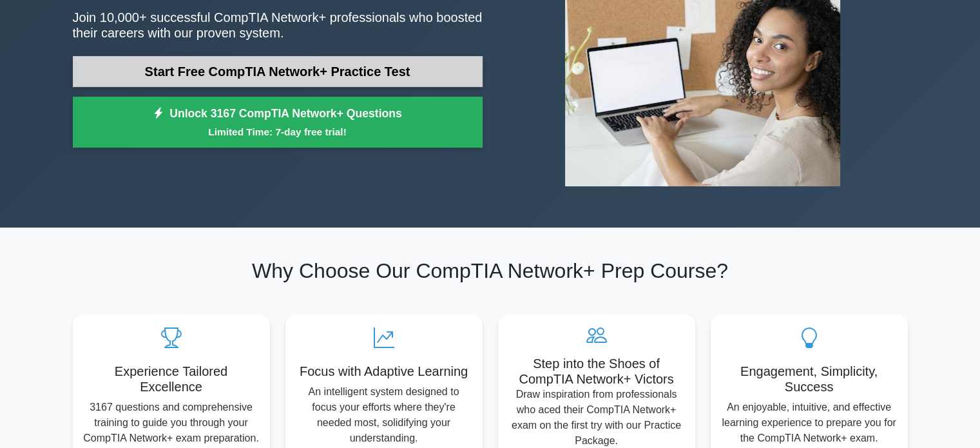 The width and height of the screenshot is (980, 448). Describe the element at coordinates (597, 371) in the screenshot. I see `h5: Step into the Shoes of CompTIA Network+ Victors` at that location.